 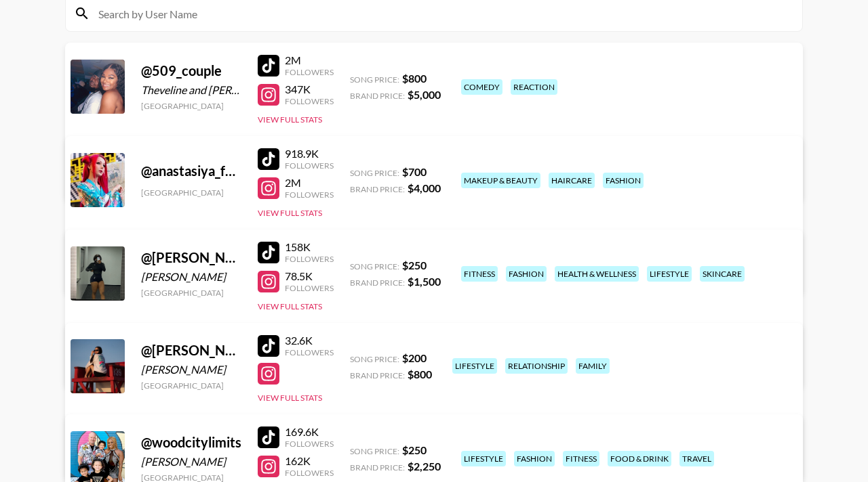 I want to click on div: 347K, so click(x=309, y=89).